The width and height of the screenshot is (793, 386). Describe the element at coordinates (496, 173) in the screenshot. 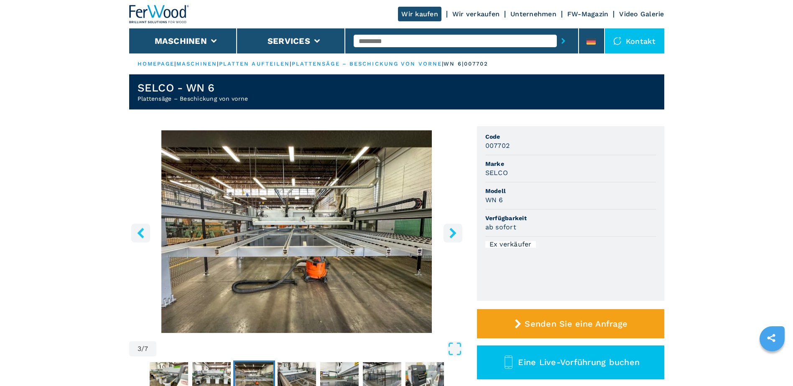

I see `h3: SELCO` at that location.